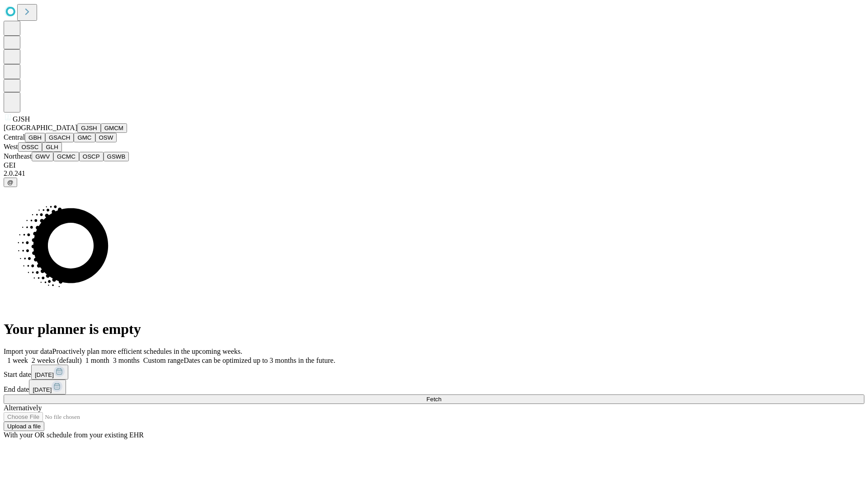  I want to click on button: Fetch, so click(434, 399).